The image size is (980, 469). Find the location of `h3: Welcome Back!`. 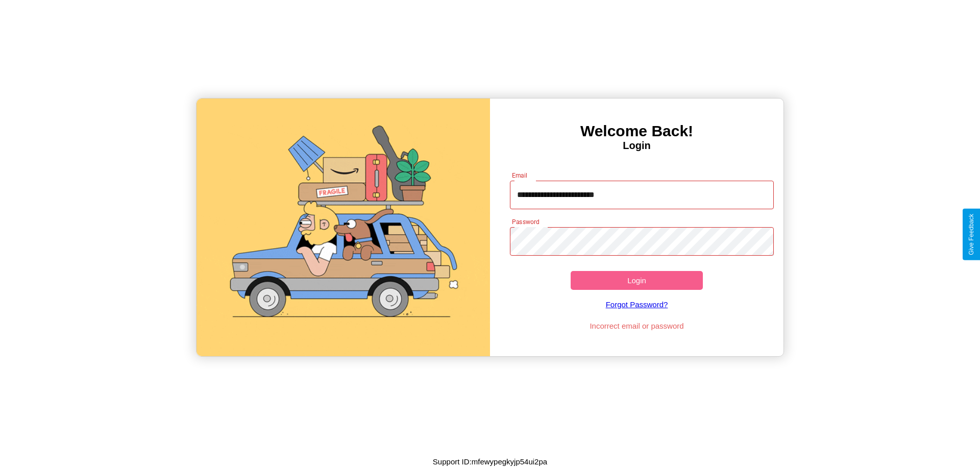

h3: Welcome Back! is located at coordinates (636, 131).